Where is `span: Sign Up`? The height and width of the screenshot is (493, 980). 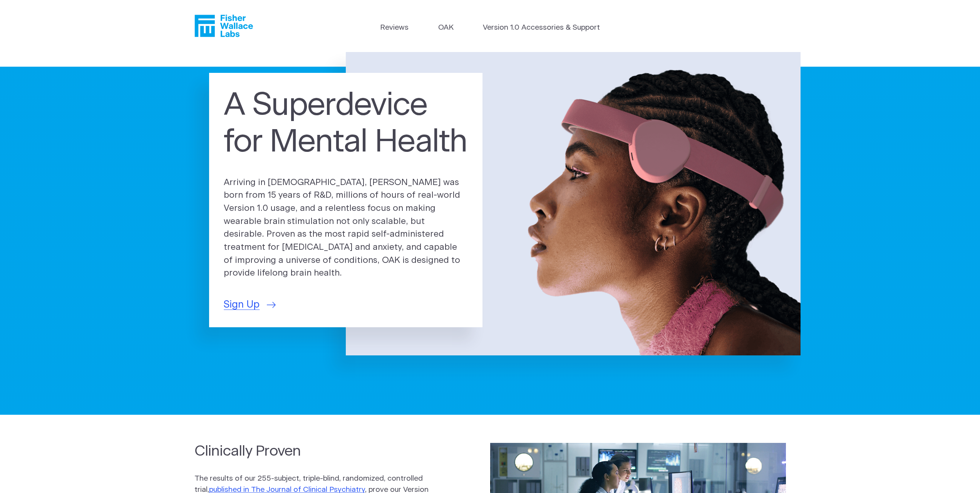
span: Sign Up is located at coordinates (241, 304).